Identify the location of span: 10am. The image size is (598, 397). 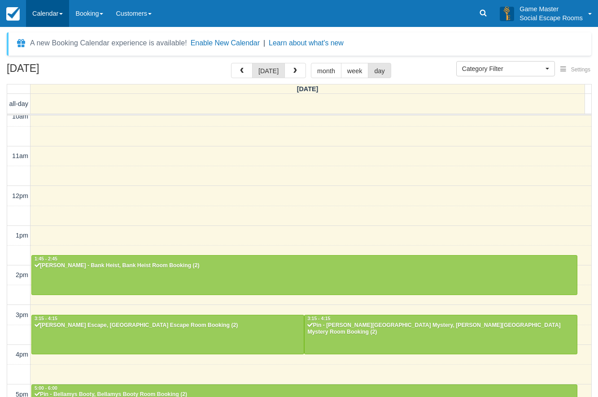
(20, 116).